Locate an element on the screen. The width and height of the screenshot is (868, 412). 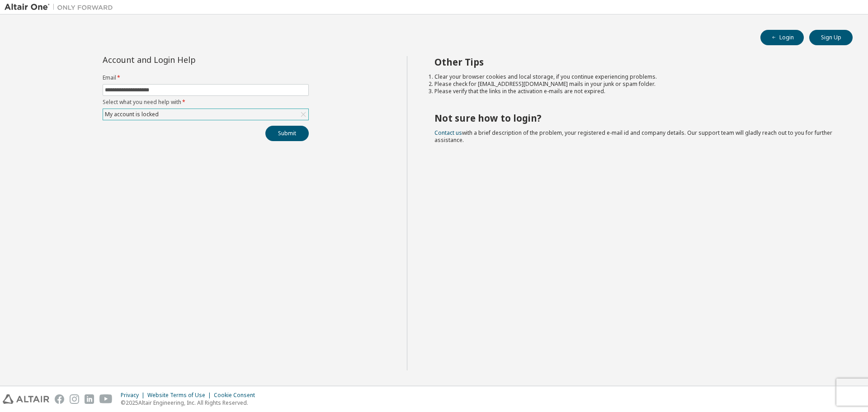
div: Cookie Consent is located at coordinates (237, 395).